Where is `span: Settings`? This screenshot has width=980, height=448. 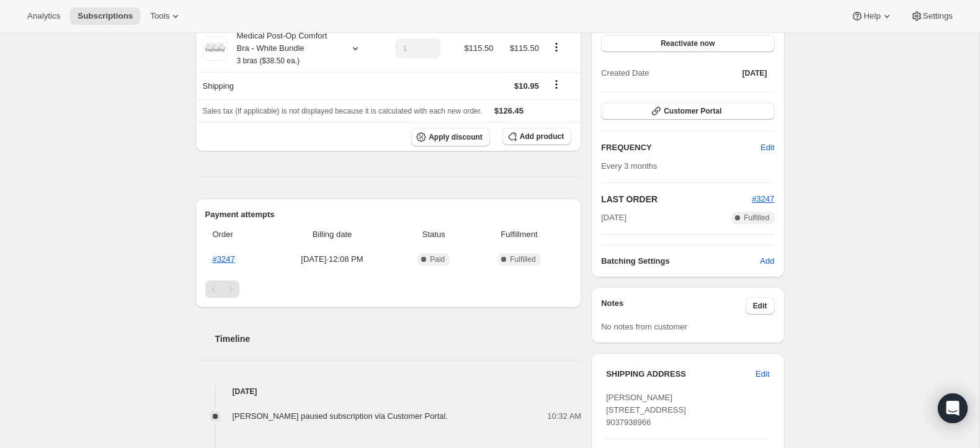
span: Settings is located at coordinates (938, 16).